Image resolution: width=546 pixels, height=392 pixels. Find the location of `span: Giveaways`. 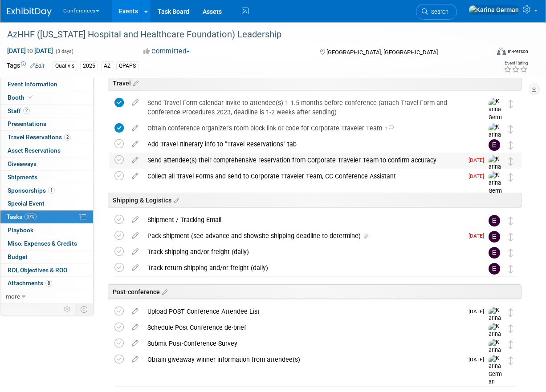

span: Giveaways is located at coordinates (22, 164).